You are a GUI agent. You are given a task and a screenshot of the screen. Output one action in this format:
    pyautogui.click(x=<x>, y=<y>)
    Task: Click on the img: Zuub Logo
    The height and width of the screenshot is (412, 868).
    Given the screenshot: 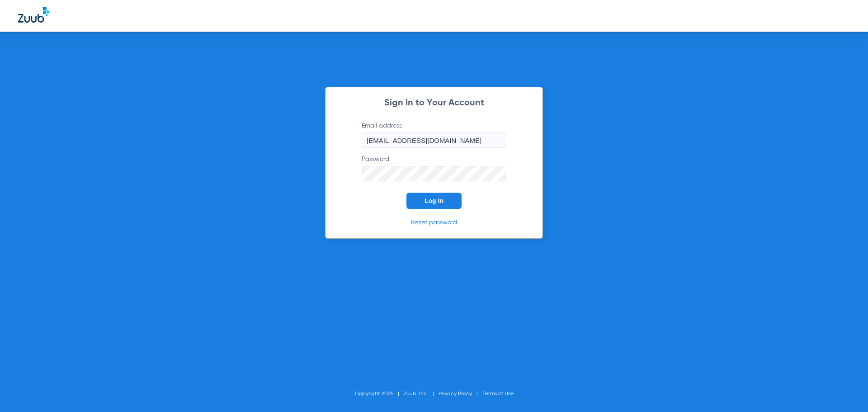 What is the action you would take?
    pyautogui.click(x=33, y=14)
    